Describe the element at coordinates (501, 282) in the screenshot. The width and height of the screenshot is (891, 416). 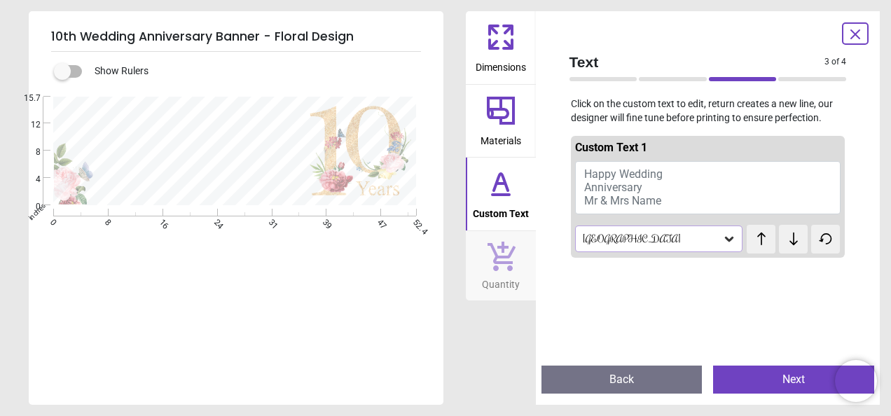
I see `span: Quantity` at that location.